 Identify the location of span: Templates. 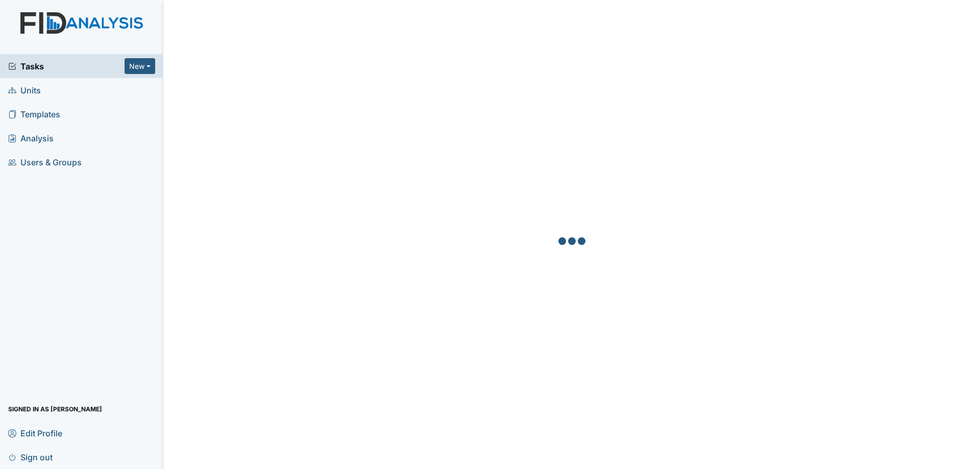
(34, 114).